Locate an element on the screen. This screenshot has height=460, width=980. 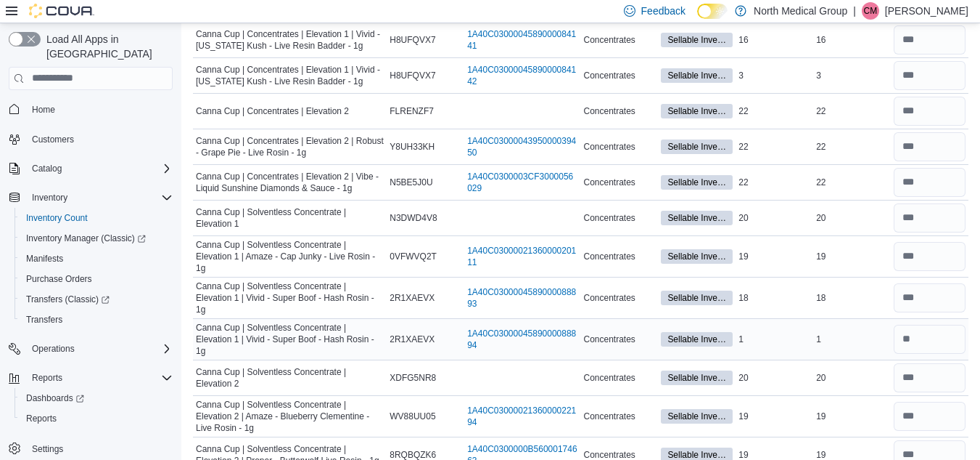
div: 18 is located at coordinates (852, 298).